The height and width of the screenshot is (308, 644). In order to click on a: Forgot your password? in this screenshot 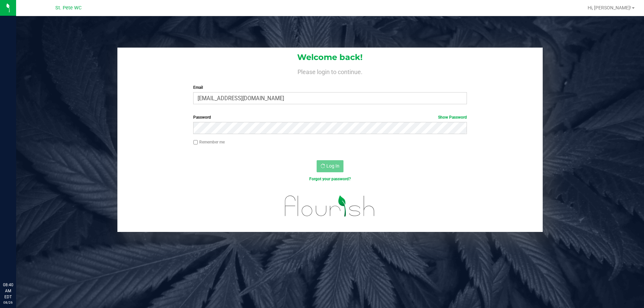, I will do `click(330, 179)`.